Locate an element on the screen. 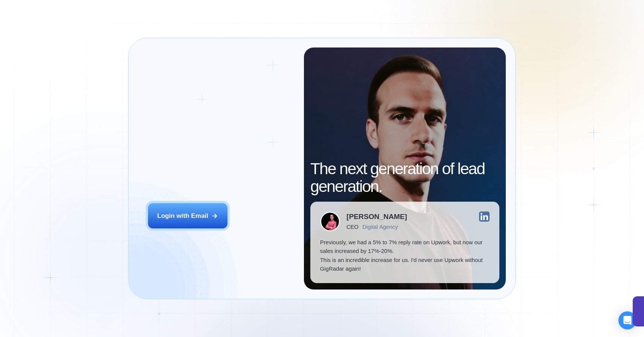  div: Login with Email is located at coordinates (182, 216).